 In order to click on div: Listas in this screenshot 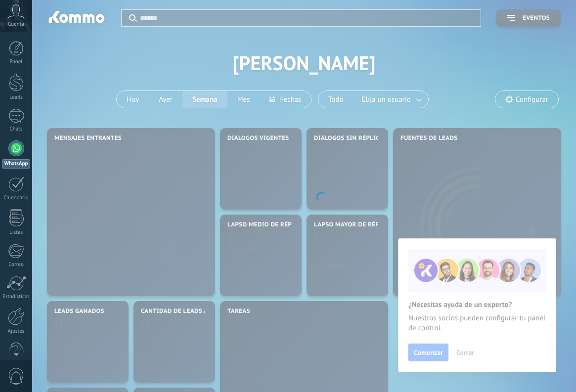, I will do `click(17, 233)`.